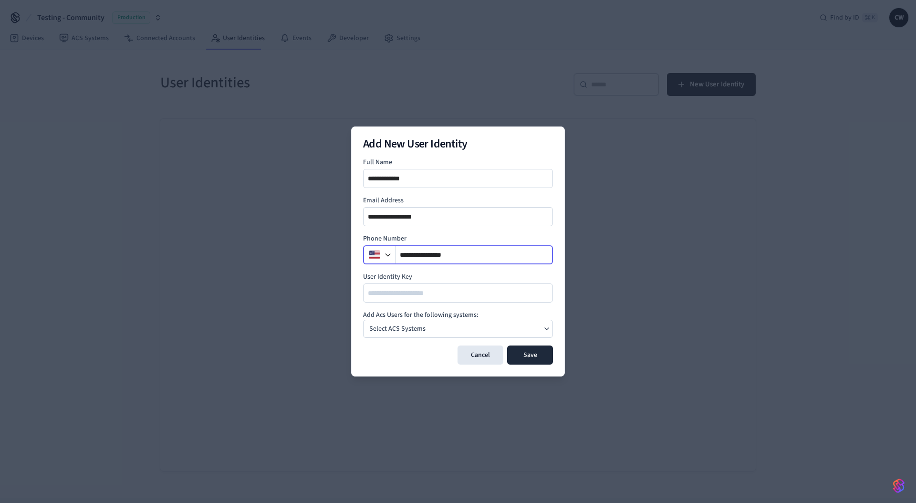 The height and width of the screenshot is (503, 916). Describe the element at coordinates (397, 329) in the screenshot. I see `p: Select ACS Systems` at that location.